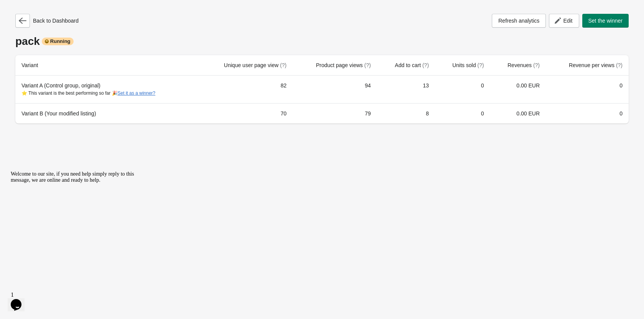  Describe the element at coordinates (519, 21) in the screenshot. I see `span: Refresh analytics` at that location.